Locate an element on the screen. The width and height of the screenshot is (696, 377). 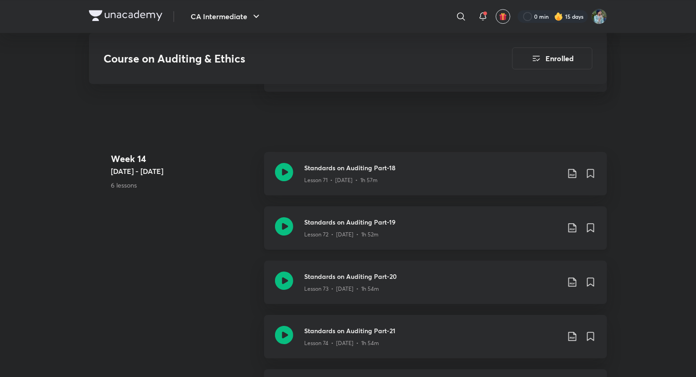
h3: Standards on Auditing Part-19 is located at coordinates (432, 222).